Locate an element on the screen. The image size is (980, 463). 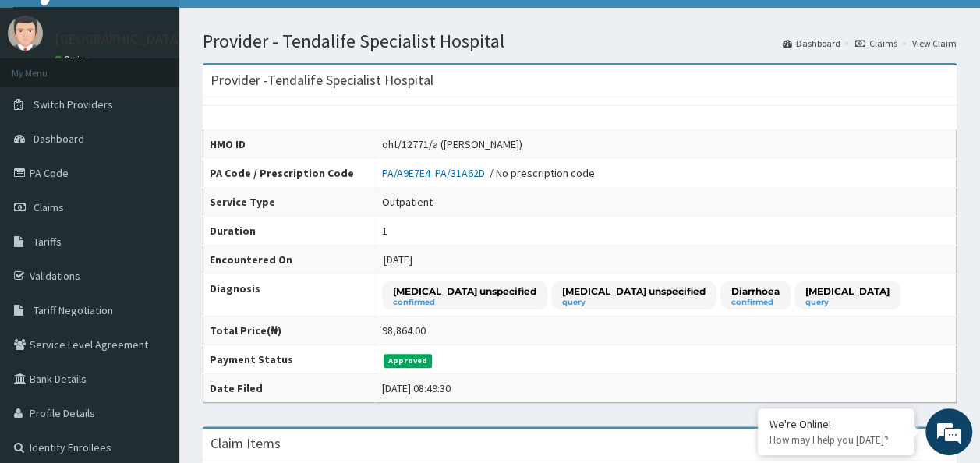
div: / No prescription code is located at coordinates (488, 173).